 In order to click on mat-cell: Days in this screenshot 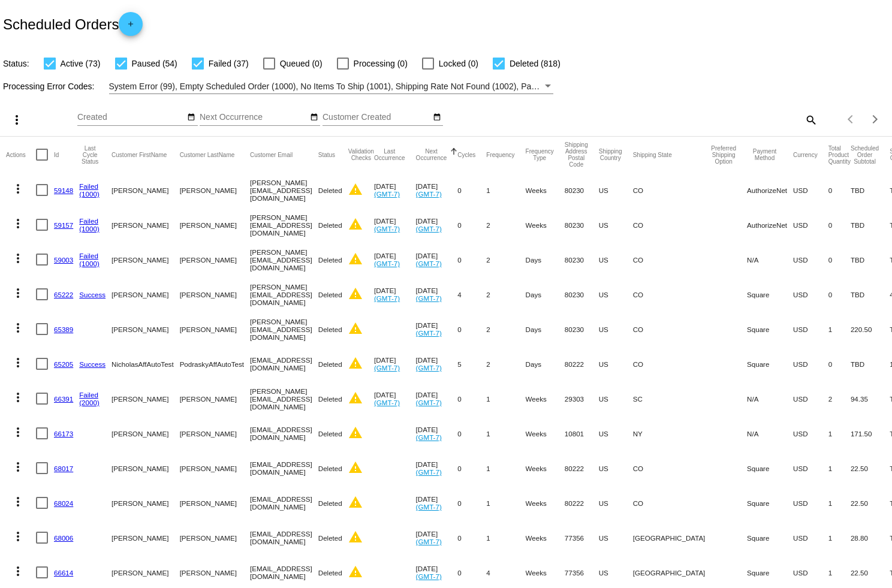, I will do `click(545, 364)`.